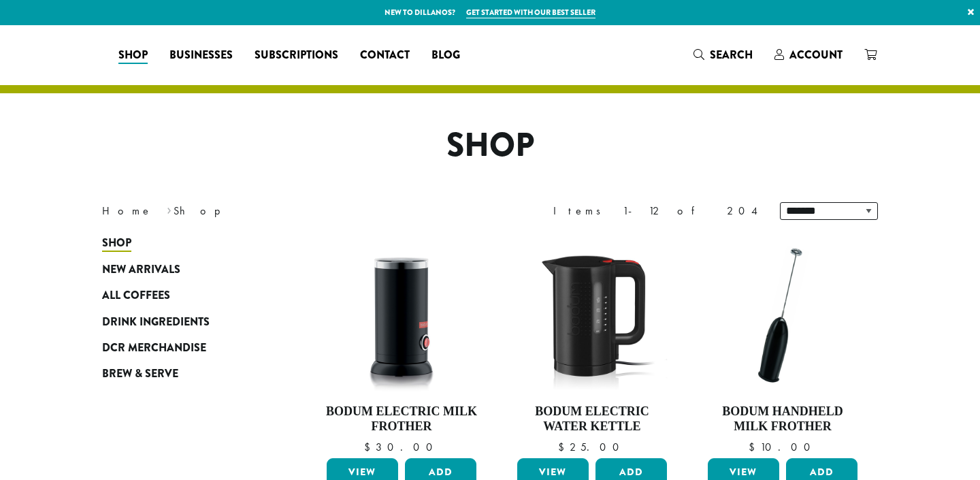 This screenshot has height=480, width=980. Describe the element at coordinates (184, 269) in the screenshot. I see `a: New Arrivals` at that location.